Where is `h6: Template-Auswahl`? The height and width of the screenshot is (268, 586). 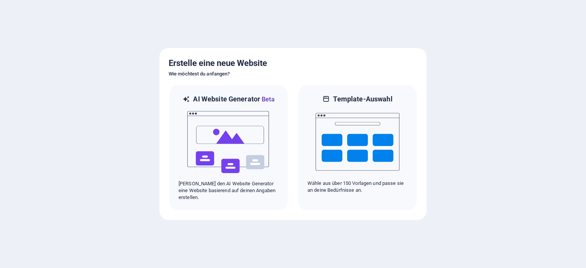 h6: Template-Auswahl is located at coordinates (362, 99).